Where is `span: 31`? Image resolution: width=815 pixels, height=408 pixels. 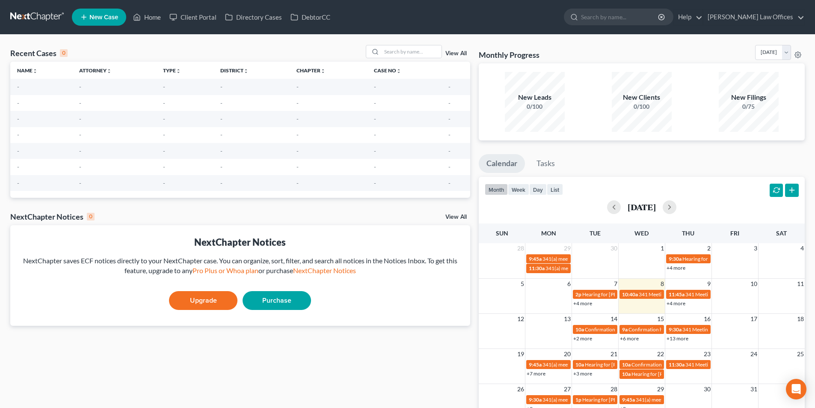
span: 31 is located at coordinates (754, 389).